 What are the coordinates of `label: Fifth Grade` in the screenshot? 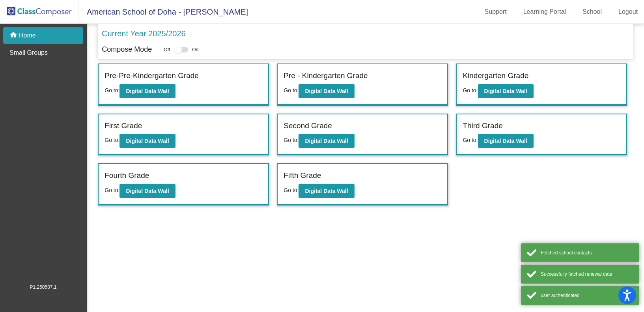 It's located at (302, 175).